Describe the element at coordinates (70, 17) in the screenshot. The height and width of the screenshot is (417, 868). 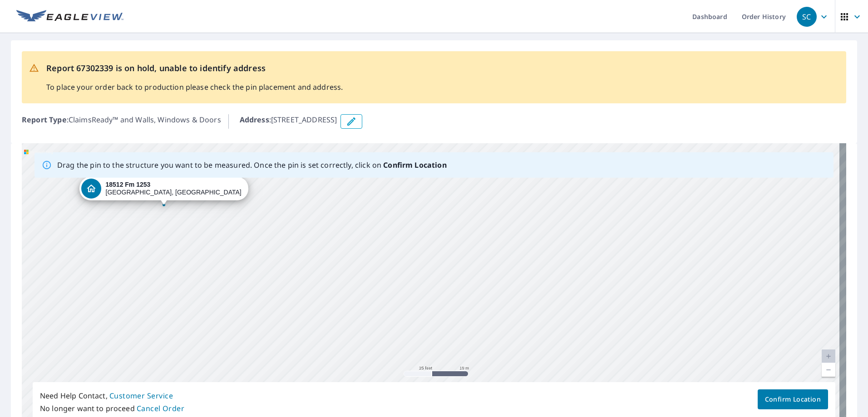
I see `img: EV Logo` at that location.